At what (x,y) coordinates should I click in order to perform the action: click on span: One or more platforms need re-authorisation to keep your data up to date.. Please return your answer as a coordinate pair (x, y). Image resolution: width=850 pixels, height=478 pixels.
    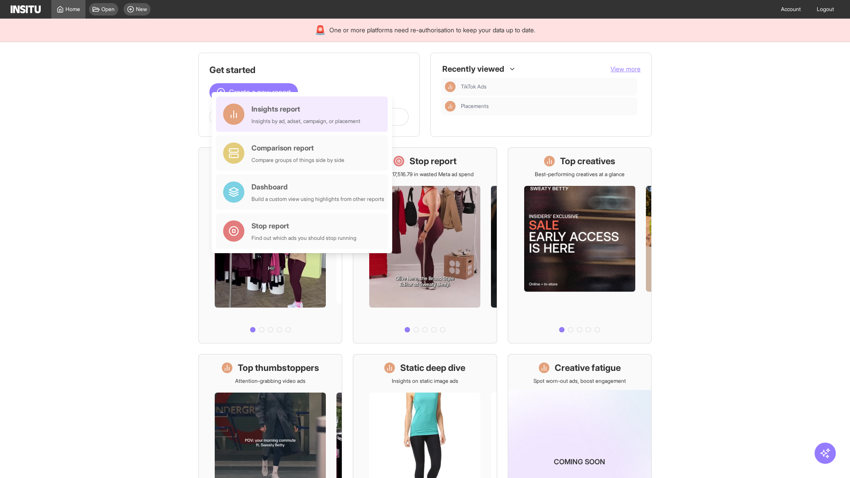
    Looking at the image, I should click on (432, 30).